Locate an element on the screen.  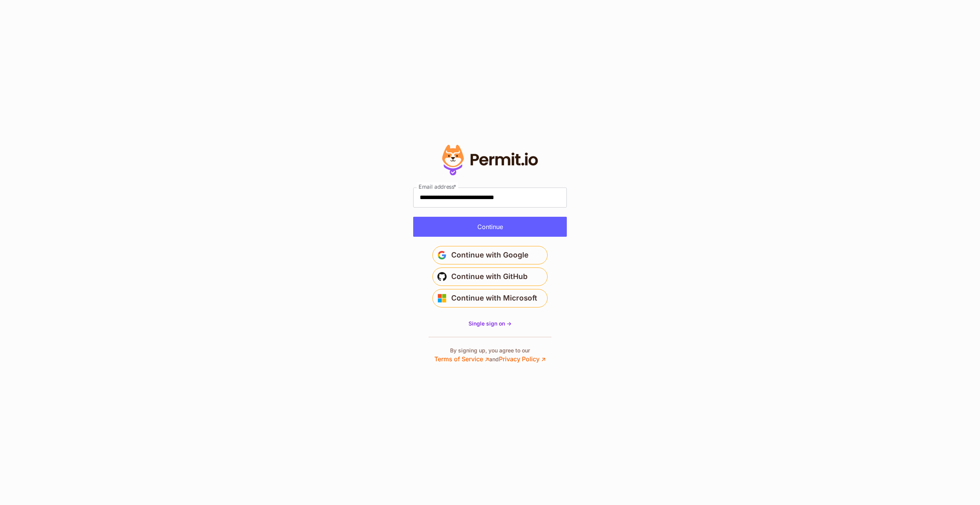
p: By signing up, you agree to our and is located at coordinates (490, 355).